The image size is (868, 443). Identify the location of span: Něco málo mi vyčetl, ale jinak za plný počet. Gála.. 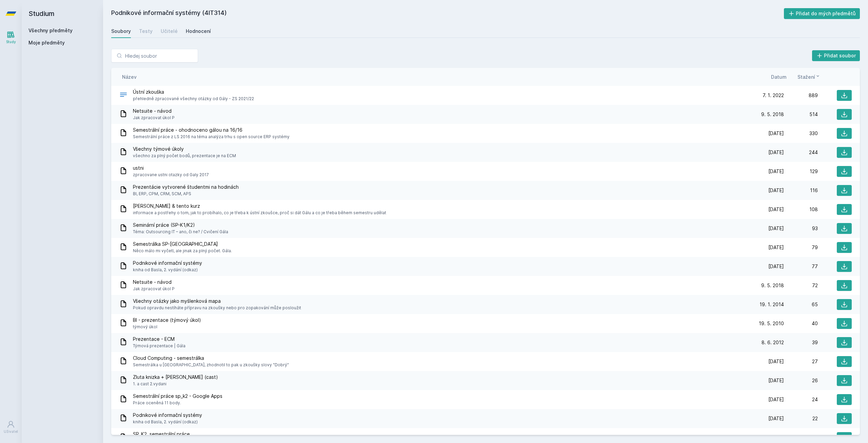
(182, 250).